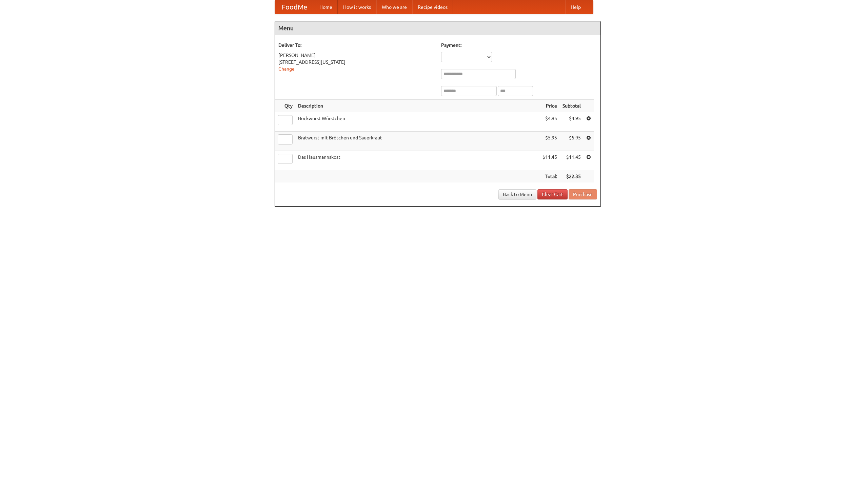 The image size is (868, 480). I want to click on button: Purchase, so click(583, 194).